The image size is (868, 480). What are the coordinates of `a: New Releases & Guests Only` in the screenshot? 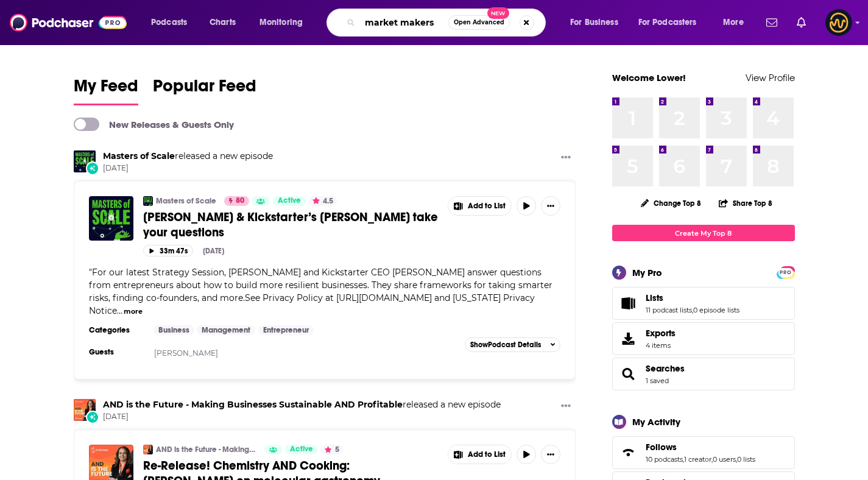 It's located at (153, 124).